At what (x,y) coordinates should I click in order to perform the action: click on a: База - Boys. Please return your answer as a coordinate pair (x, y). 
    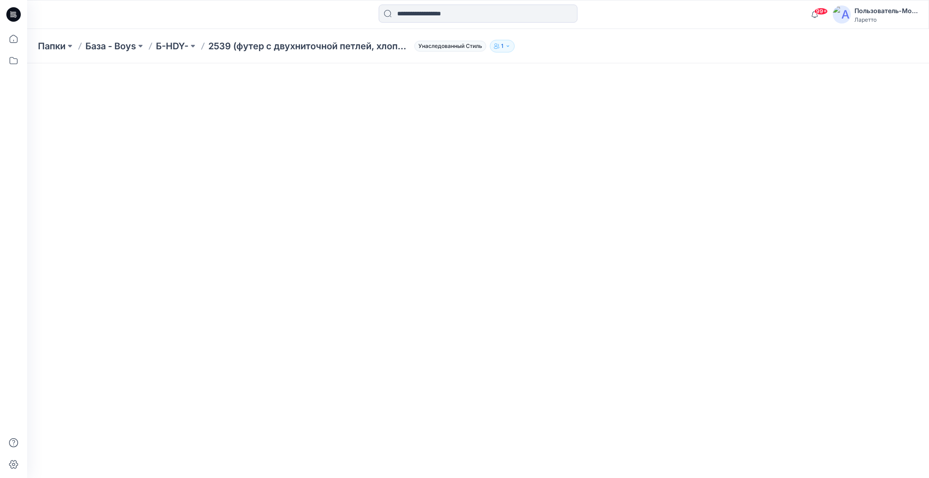
    Looking at the image, I should click on (111, 46).